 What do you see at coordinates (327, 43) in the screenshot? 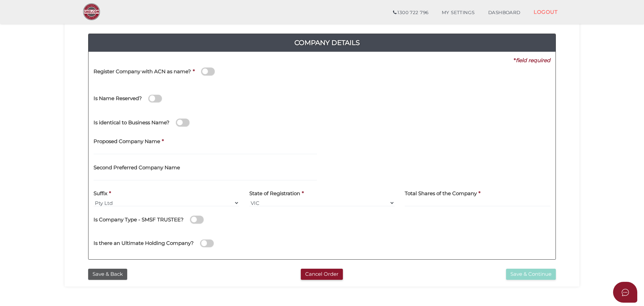
I see `h4: Company Details` at bounding box center [327, 43].